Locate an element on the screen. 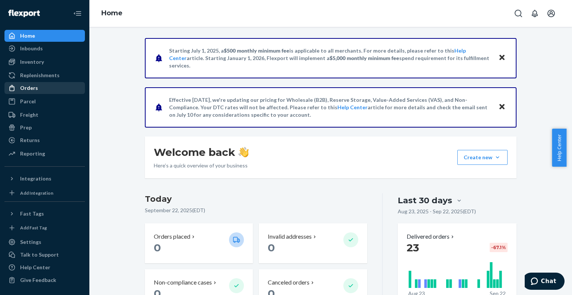  ol: breadcrumbs is located at coordinates (112, 13).